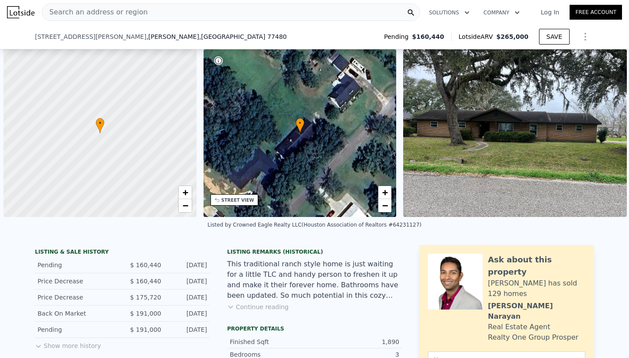 The image size is (629, 358). I want to click on div: Finished Sqft, so click(272, 342).